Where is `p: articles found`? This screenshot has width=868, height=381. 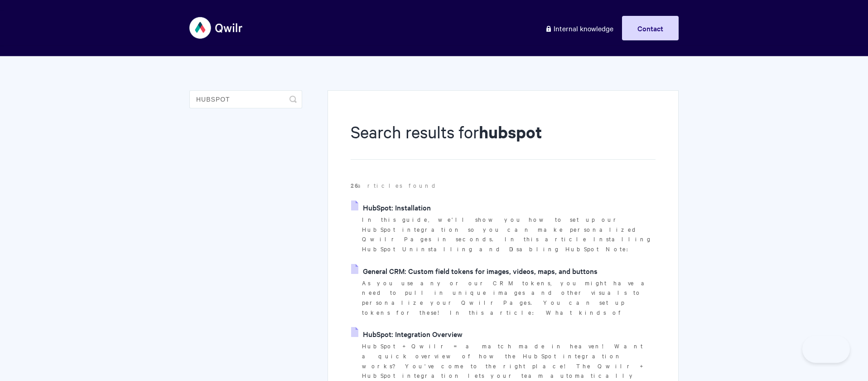 p: articles found is located at coordinates (503, 185).